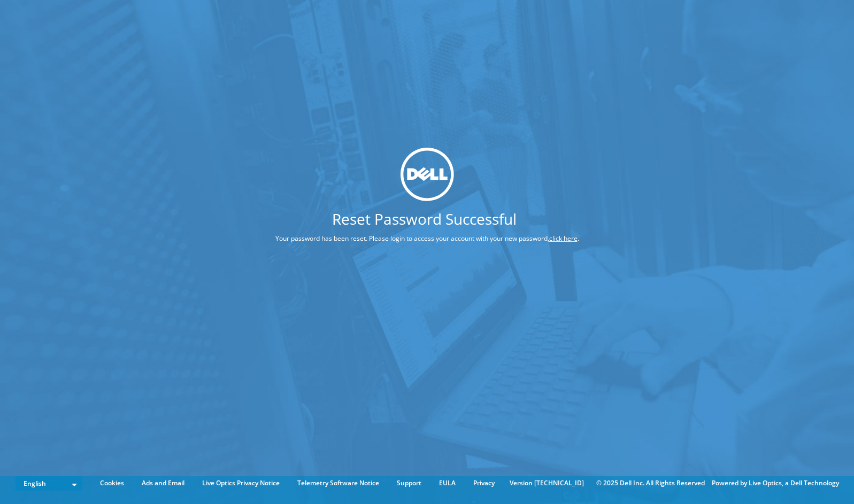 This screenshot has height=504, width=854. Describe the element at coordinates (338, 483) in the screenshot. I see `a: Telemetry Software Notice` at that location.